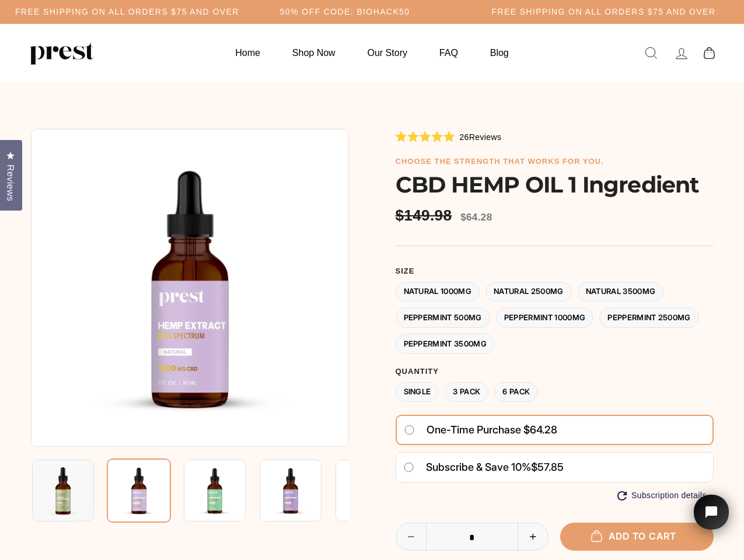  What do you see at coordinates (247, 52) in the screenshot?
I see `a: Home` at bounding box center [247, 52].